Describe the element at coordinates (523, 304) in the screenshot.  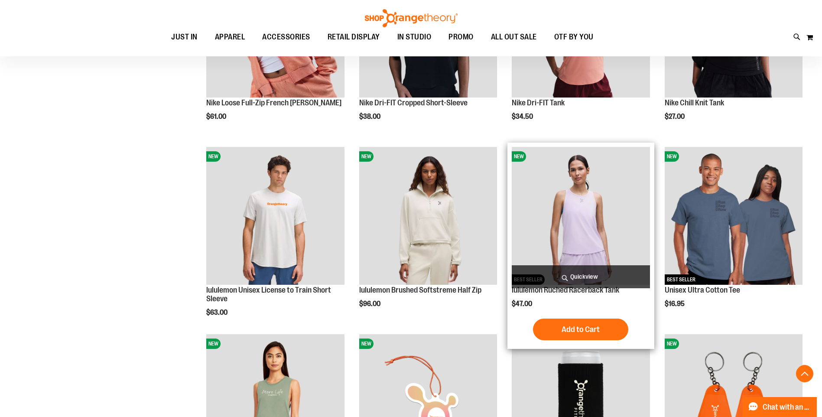
I see `span: $47.00` at that location.